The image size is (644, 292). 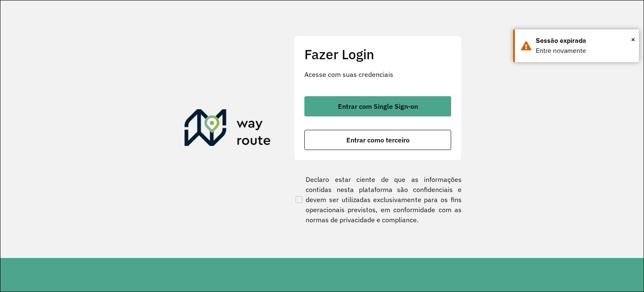 I want to click on span: Entrar como terceiro, so click(x=378, y=140).